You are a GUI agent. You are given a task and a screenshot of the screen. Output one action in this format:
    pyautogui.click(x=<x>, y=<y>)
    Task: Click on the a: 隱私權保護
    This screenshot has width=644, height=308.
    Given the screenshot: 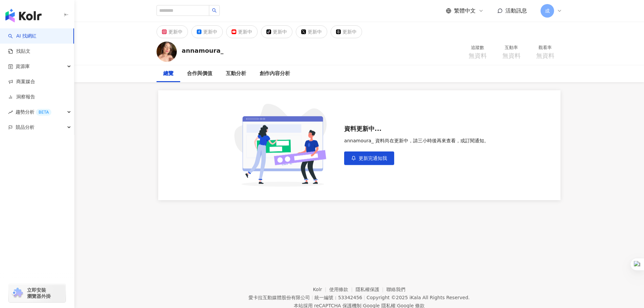 What is the action you would take?
    pyautogui.click(x=371, y=290)
    